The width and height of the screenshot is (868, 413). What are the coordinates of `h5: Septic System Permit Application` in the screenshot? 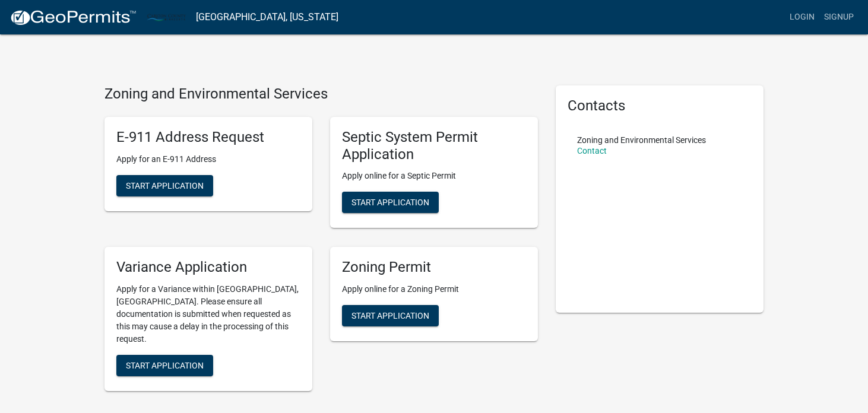 It's located at (434, 146).